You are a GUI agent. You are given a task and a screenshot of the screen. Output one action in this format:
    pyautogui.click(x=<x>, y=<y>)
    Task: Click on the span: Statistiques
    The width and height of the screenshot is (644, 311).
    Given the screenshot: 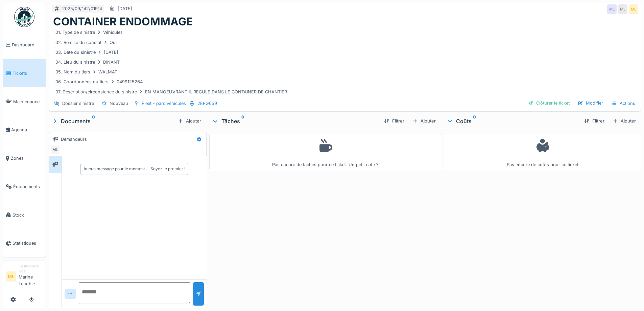 What is the action you would take?
    pyautogui.click(x=28, y=243)
    